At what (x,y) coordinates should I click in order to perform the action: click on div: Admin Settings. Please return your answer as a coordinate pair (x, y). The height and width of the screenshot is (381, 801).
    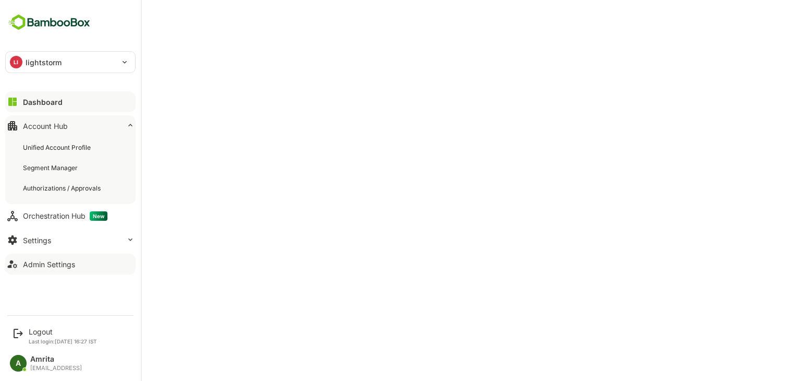
    Looking at the image, I should click on (49, 264).